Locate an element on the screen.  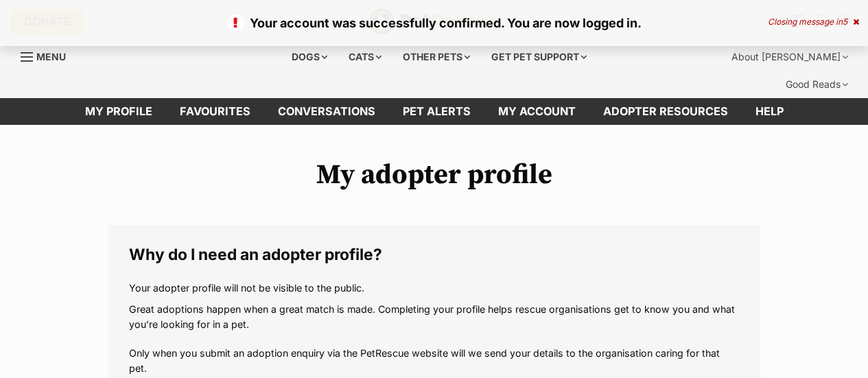
span: Menu is located at coordinates (50, 56).